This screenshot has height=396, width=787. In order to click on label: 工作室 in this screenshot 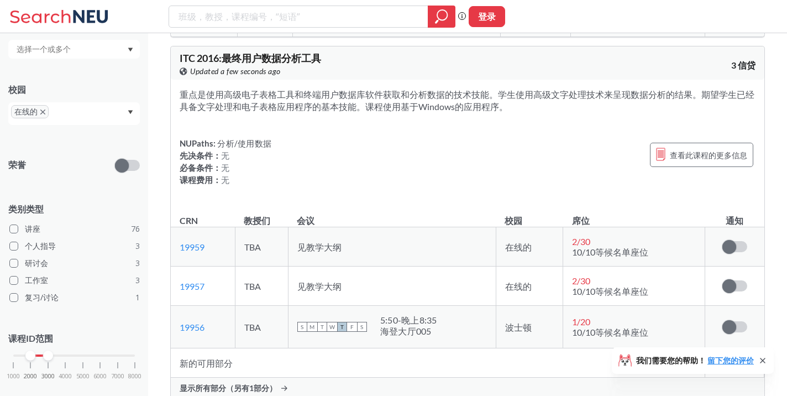, I will do `click(75, 280)`.